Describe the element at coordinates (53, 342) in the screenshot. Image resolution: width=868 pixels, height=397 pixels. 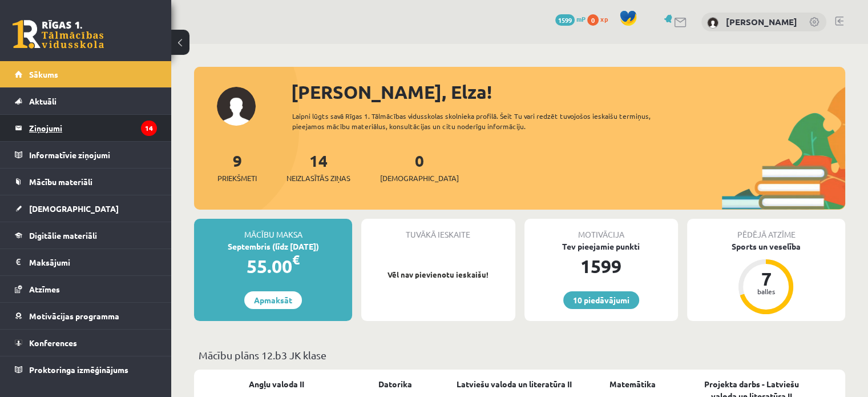
I see `span: Konferences` at that location.